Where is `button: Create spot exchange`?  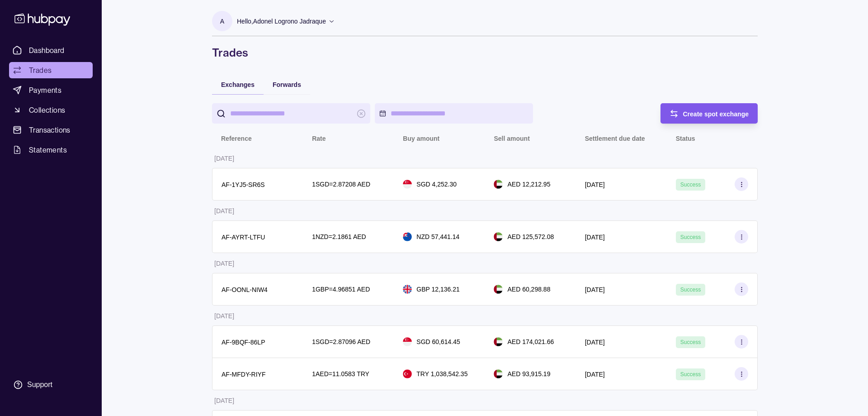 button: Create spot exchange is located at coordinates (709, 113).